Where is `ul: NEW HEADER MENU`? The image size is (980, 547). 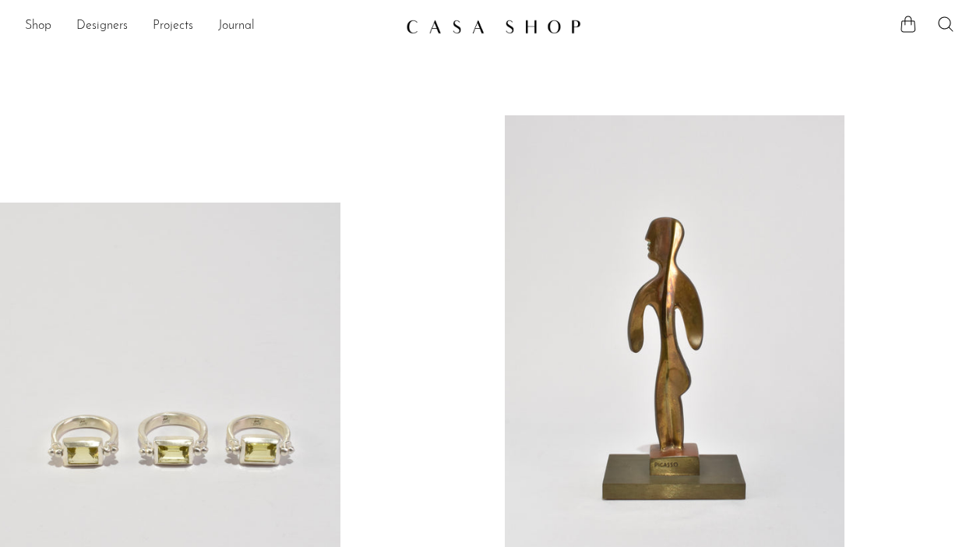
ul: NEW HEADER MENU is located at coordinates (209, 27).